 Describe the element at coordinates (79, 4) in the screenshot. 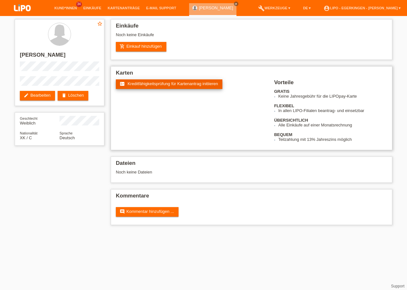

I see `span: 34` at that location.